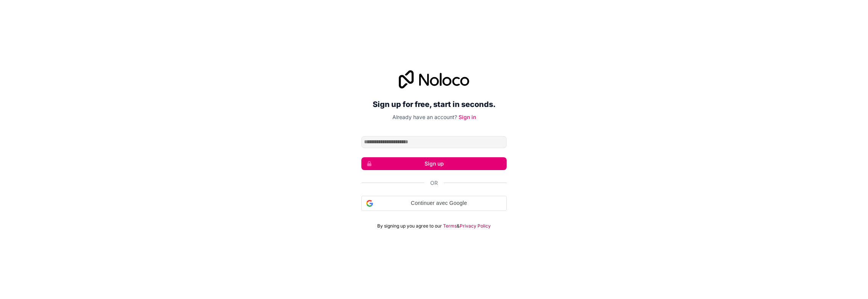 This screenshot has height=299, width=868. Describe the element at coordinates (434, 105) in the screenshot. I see `h2: Sign up for free, start in seconds.` at that location.